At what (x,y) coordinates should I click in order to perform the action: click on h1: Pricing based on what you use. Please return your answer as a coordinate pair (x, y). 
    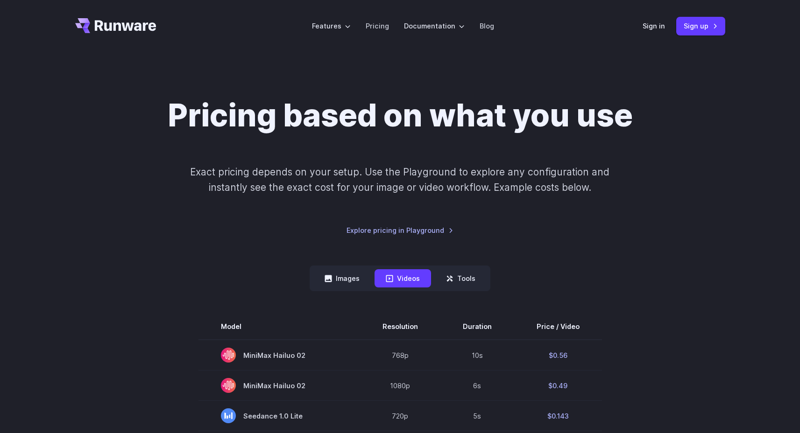
    Looking at the image, I should click on (400, 116).